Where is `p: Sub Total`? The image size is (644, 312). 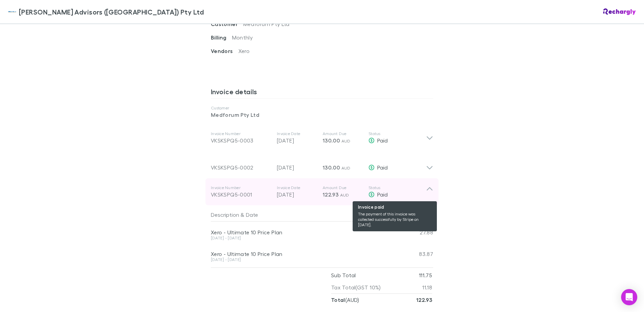
p: Sub Total is located at coordinates (343, 275).